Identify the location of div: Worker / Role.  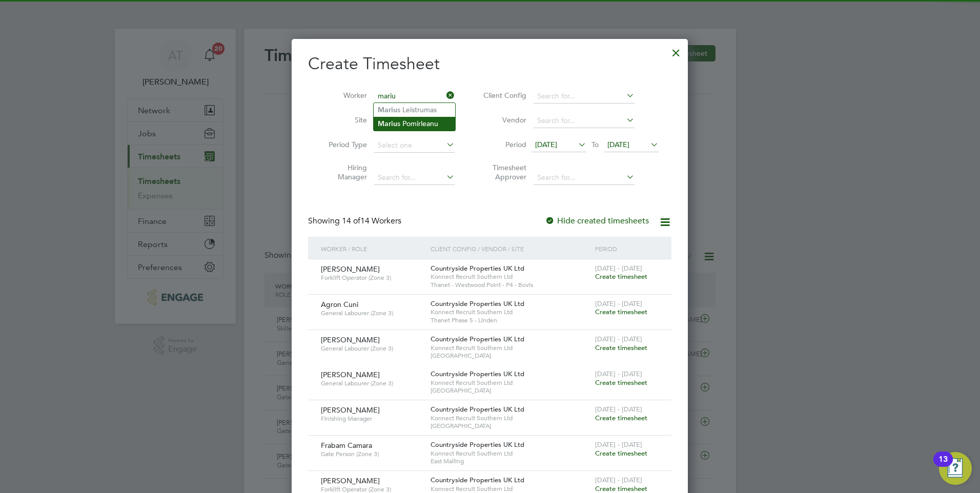
(373, 249).